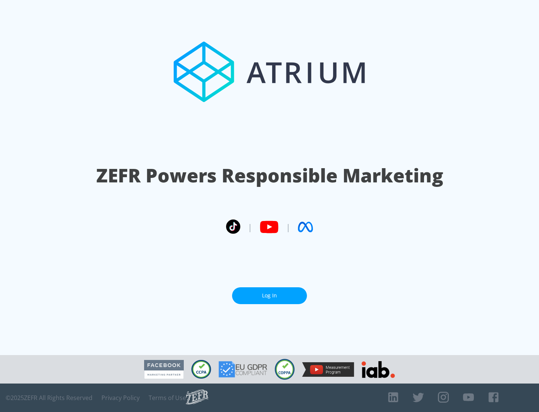 The height and width of the screenshot is (412, 539). I want to click on a: Privacy Policy, so click(120, 397).